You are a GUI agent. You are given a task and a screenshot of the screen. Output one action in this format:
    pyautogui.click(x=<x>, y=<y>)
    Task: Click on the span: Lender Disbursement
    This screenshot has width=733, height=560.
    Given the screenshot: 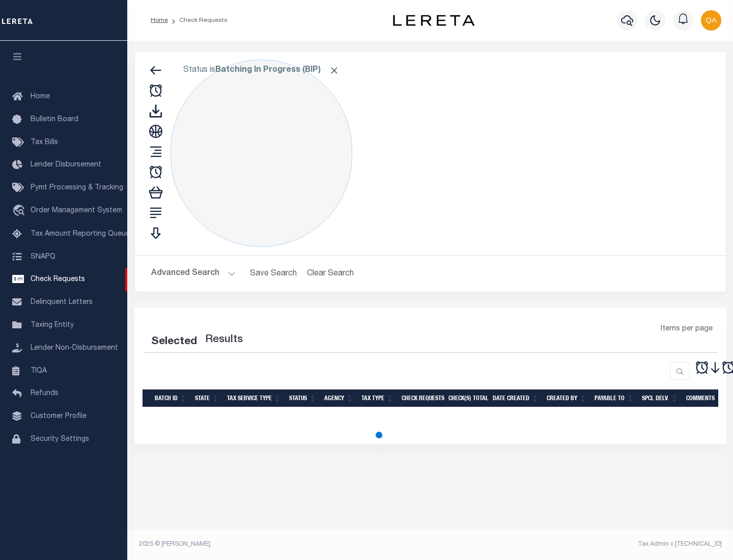 What is the action you would take?
    pyautogui.click(x=66, y=165)
    